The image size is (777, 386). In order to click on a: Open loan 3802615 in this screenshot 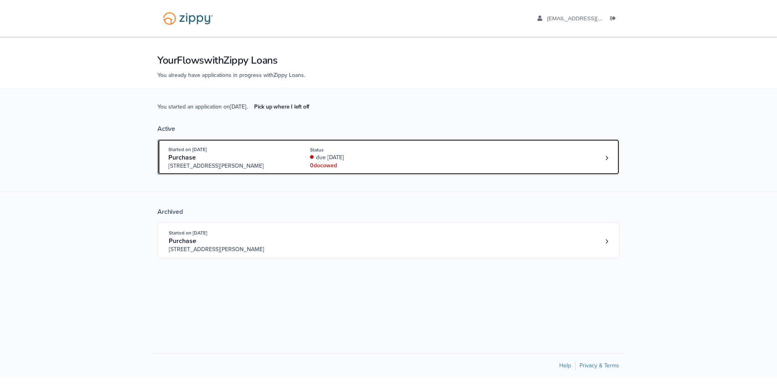, I will do `click(388, 240)`.